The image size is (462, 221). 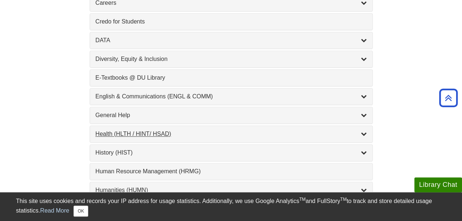 I want to click on a: Humanities (HUMN), so click(x=231, y=190).